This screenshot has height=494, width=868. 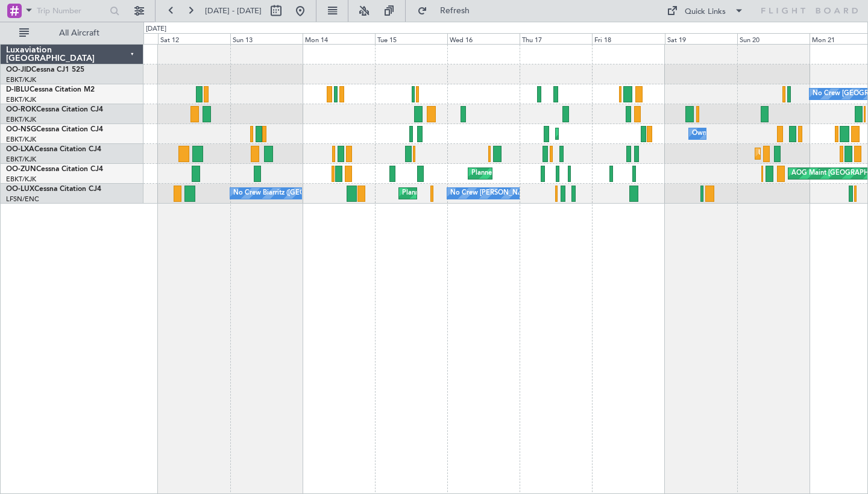 I want to click on div: Quick Links, so click(x=705, y=12).